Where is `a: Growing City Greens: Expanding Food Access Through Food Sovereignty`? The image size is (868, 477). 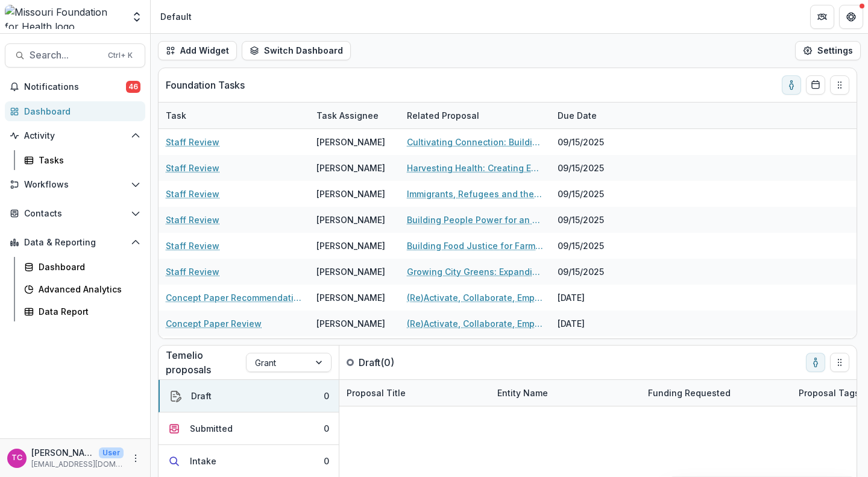
a: Growing City Greens: Expanding Food Access Through Food Sovereignty is located at coordinates (475, 271).